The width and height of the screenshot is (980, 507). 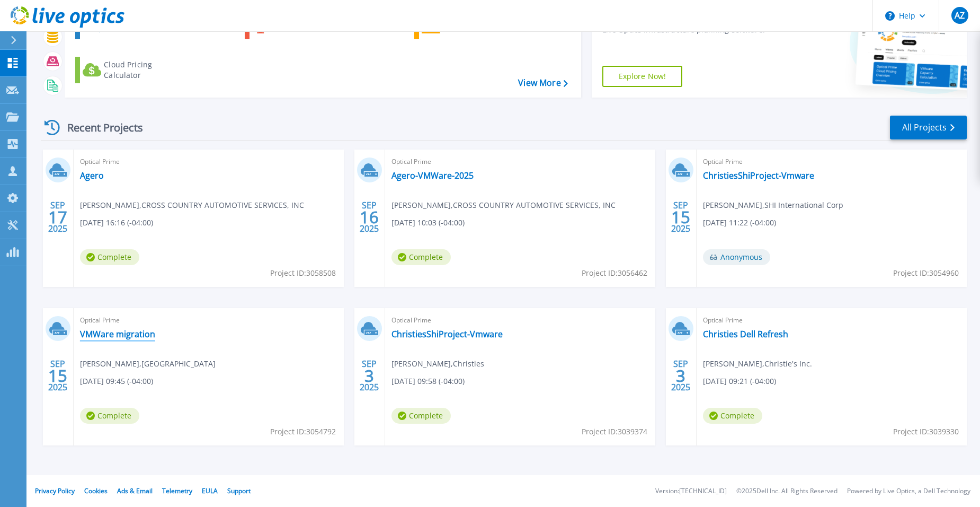 What do you see at coordinates (736, 257) in the screenshot?
I see `span: Anonymous` at bounding box center [736, 257].